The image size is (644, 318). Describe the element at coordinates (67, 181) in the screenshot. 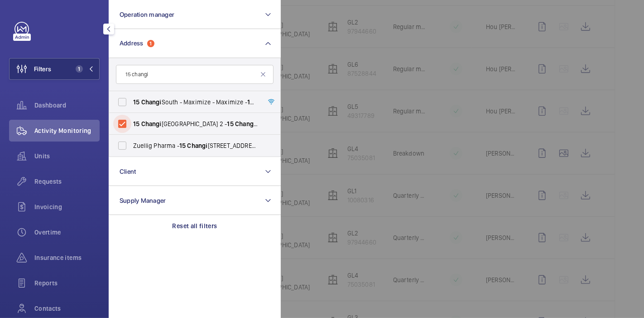

I see `span: Requests` at that location.